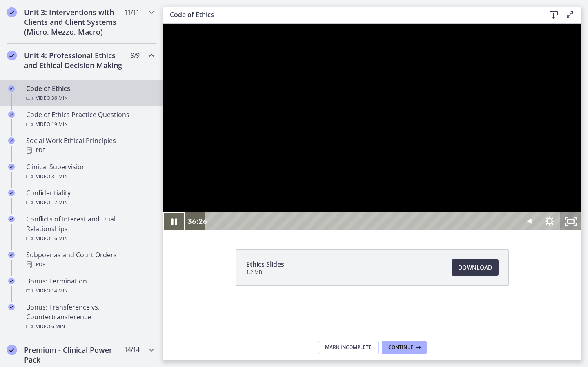  What do you see at coordinates (475, 268) in the screenshot?
I see `span: Download` at bounding box center [475, 268].